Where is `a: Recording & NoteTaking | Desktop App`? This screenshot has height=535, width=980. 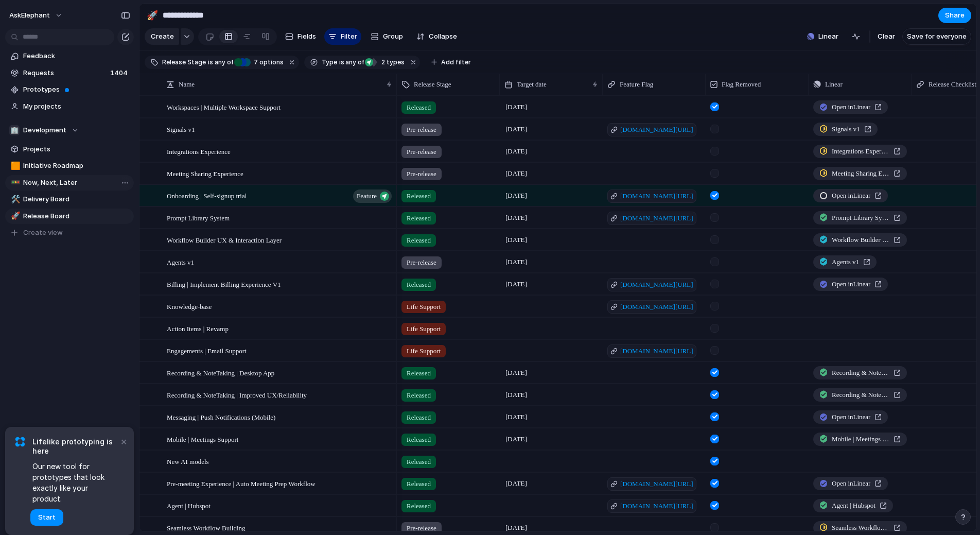 a: Recording & NoteTaking | Desktop App is located at coordinates (860, 372).